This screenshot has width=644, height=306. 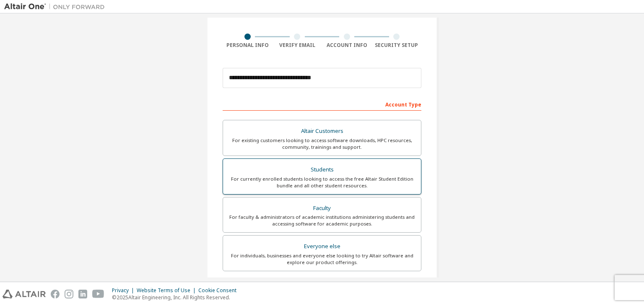 I want to click on div: Account Type, so click(x=322, y=104).